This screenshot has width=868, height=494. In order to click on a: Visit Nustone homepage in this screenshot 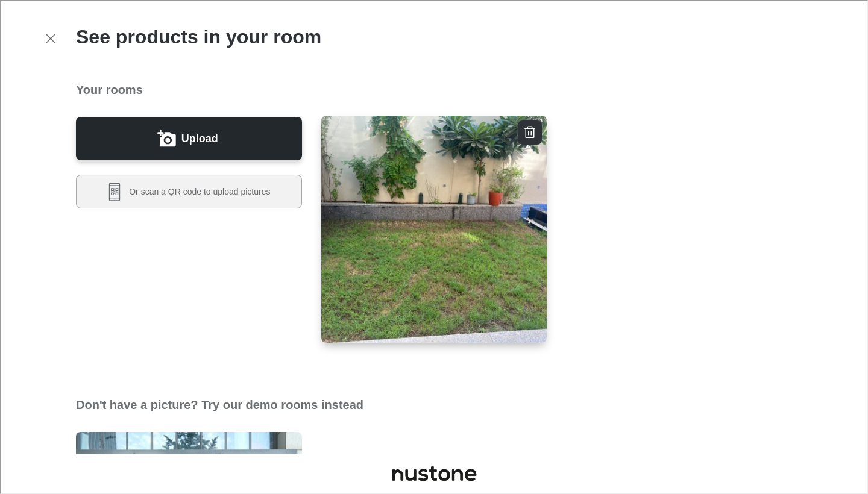, I will do `click(432, 472)`.